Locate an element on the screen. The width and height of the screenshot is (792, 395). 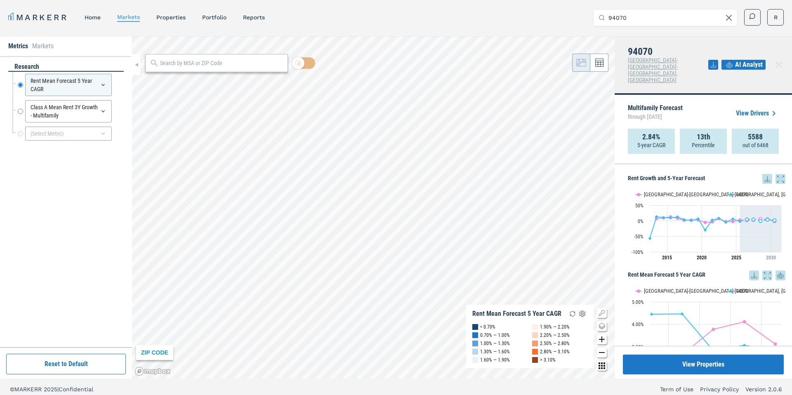
strong: 2.84% is located at coordinates (652, 137).